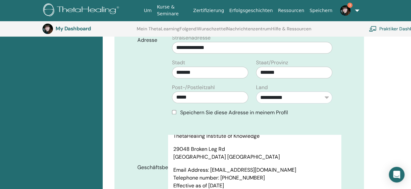  Describe the element at coordinates (158, 31) in the screenshot. I see `a: Mein ThetaLearning` at that location.